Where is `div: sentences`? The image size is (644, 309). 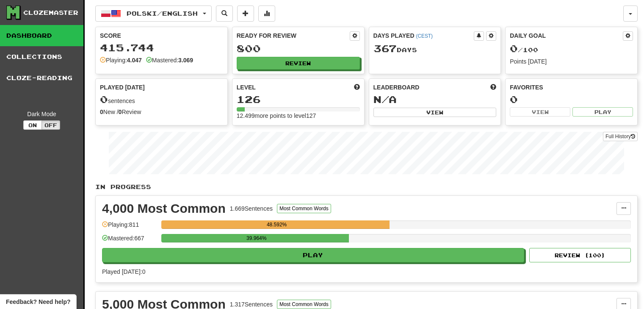
div: sentences is located at coordinates (162, 100).